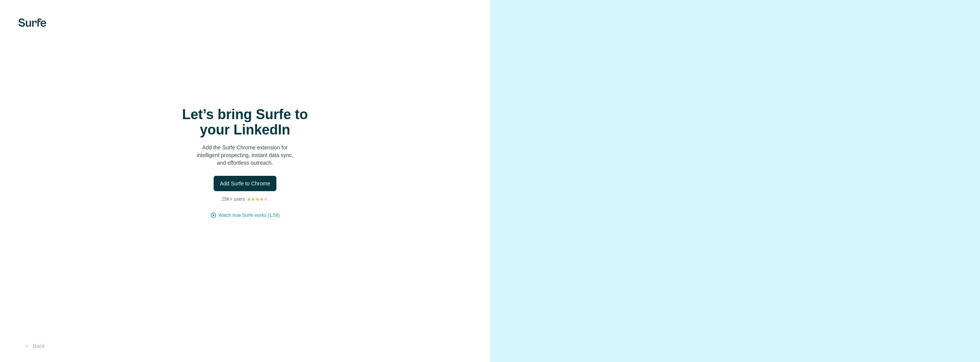 This screenshot has width=980, height=362. What do you see at coordinates (257, 199) in the screenshot?
I see `img: Rating Stars` at bounding box center [257, 199].